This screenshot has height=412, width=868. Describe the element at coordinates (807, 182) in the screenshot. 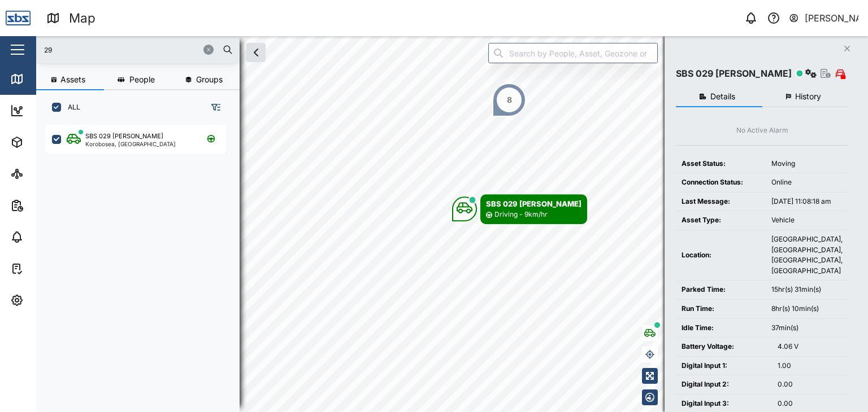

I see `div: Online` at that location.